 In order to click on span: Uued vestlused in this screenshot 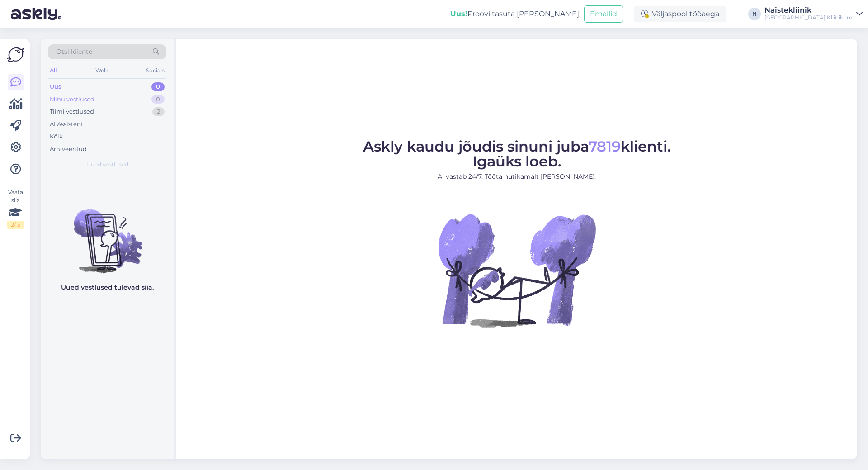, I will do `click(107, 165)`.